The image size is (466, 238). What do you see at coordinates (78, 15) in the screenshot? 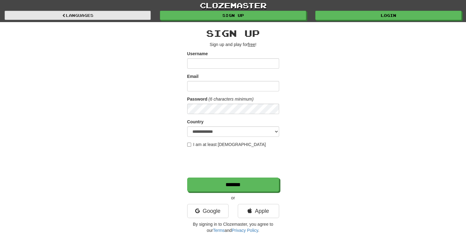
I see `a: Languages` at bounding box center [78, 15].